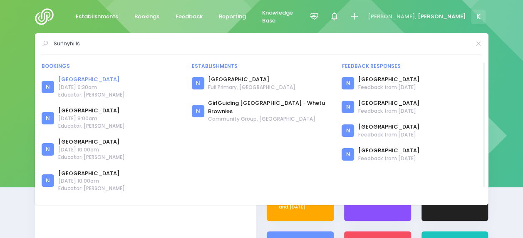  Describe the element at coordinates (262, 44) in the screenshot. I see `input: Search for anything (like establishments, bookings, or feedback)` at that location.